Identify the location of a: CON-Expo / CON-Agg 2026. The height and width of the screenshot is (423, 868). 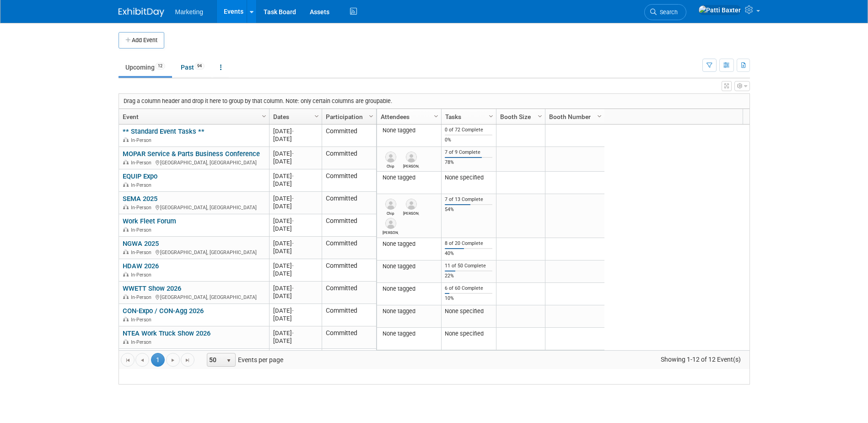
(163, 311).